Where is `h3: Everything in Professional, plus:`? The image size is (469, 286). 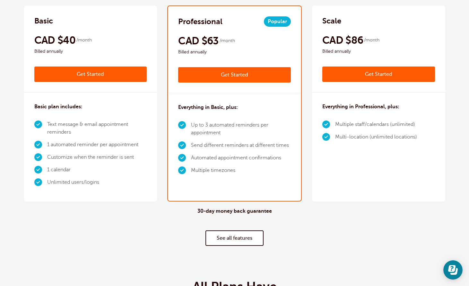
h3: Everything in Professional, plus: is located at coordinates (361, 107).